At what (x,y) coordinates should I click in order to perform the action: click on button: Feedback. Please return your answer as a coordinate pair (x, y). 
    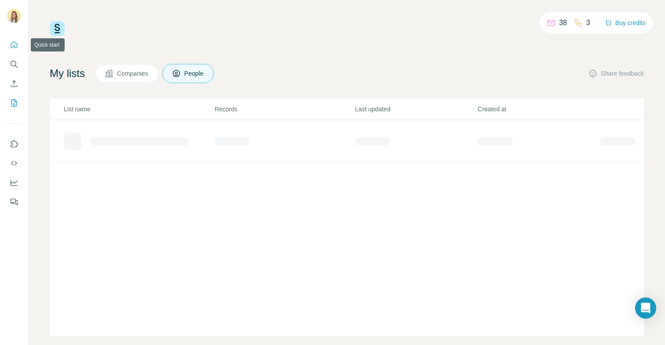
    Looking at the image, I should click on (14, 202).